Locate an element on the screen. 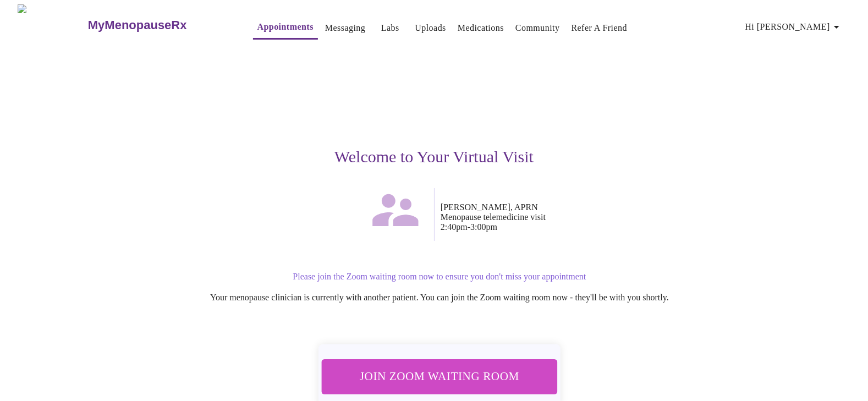 This screenshot has height=401, width=868. a: Medications is located at coordinates (481, 28).